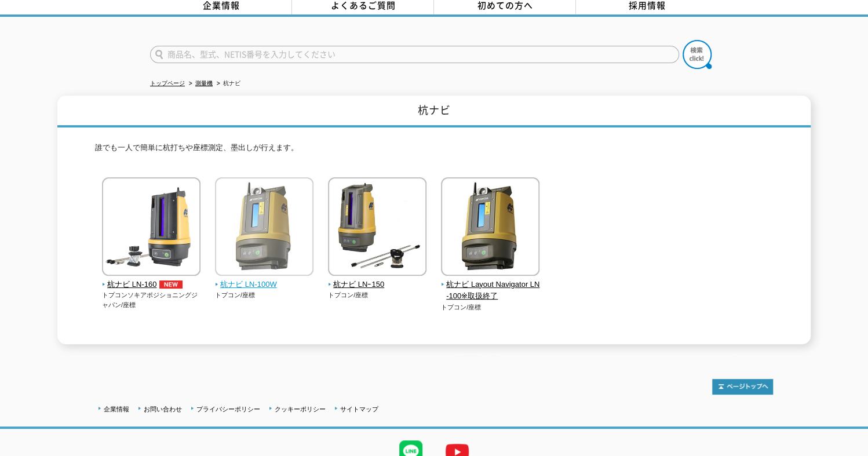 This screenshot has width=868, height=456. I want to click on p: トプコンソキアポジショニングジャパン/座標, so click(151, 299).